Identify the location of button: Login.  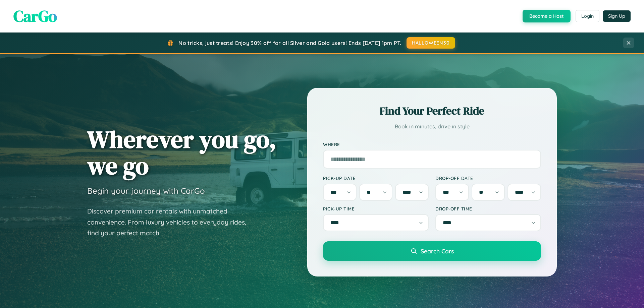
(588, 16).